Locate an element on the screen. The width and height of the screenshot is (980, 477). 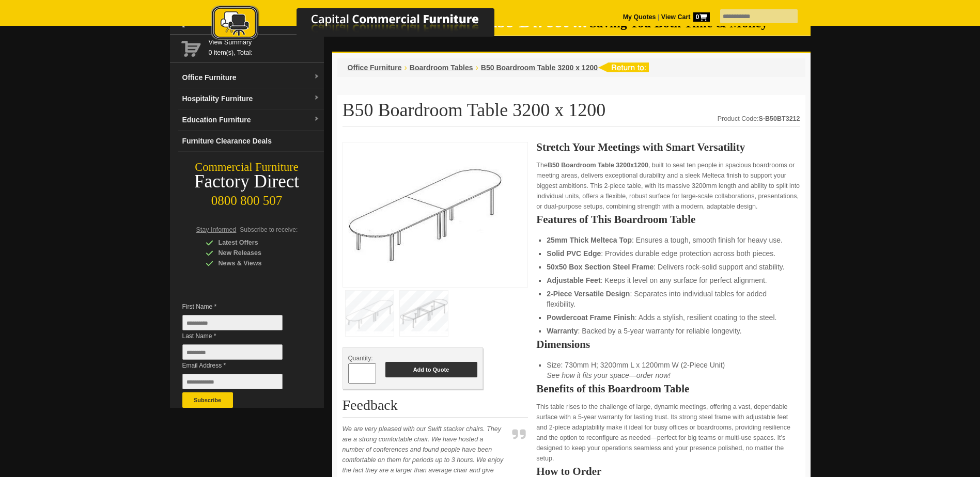
a: Office Furniture is located at coordinates (374, 68).